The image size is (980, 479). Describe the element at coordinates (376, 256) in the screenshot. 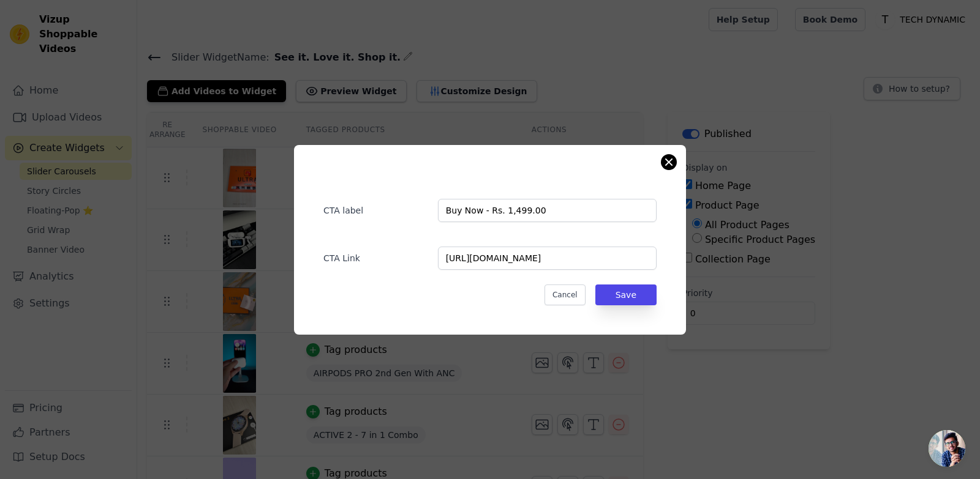

I see `label: CTA Link` at that location.